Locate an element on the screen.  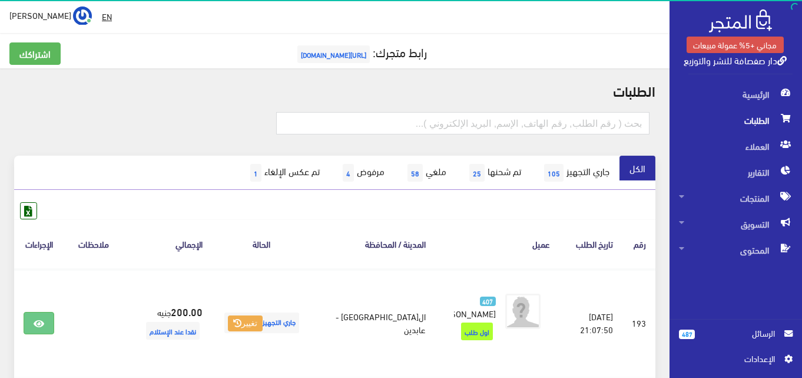
span: 4 is located at coordinates (348, 173).